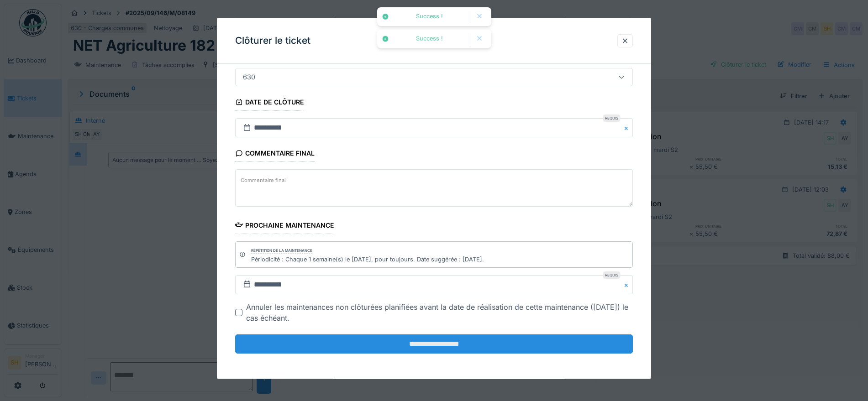 The width and height of the screenshot is (868, 401). Describe the element at coordinates (263, 180) in the screenshot. I see `label: Commentaire final` at that location.